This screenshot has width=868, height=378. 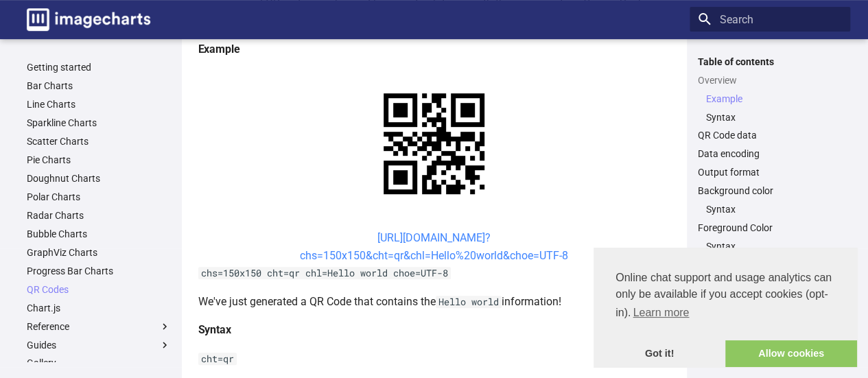 What do you see at coordinates (770, 154) in the screenshot?
I see `a: Data encoding` at bounding box center [770, 154].